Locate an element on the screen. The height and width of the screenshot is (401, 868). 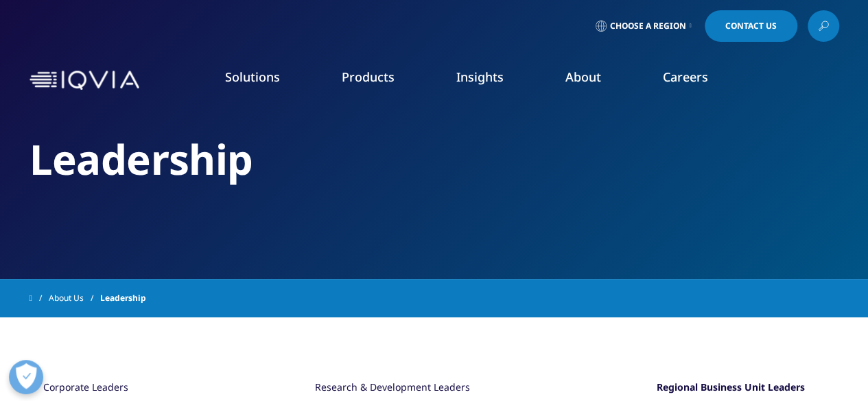
button: Open Preferences is located at coordinates (26, 377).